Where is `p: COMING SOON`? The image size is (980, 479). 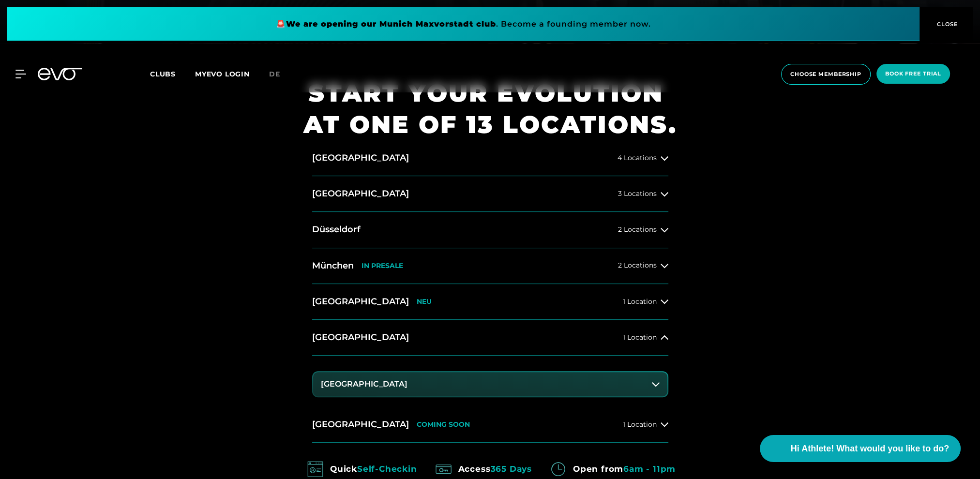 p: COMING SOON is located at coordinates (444, 425).